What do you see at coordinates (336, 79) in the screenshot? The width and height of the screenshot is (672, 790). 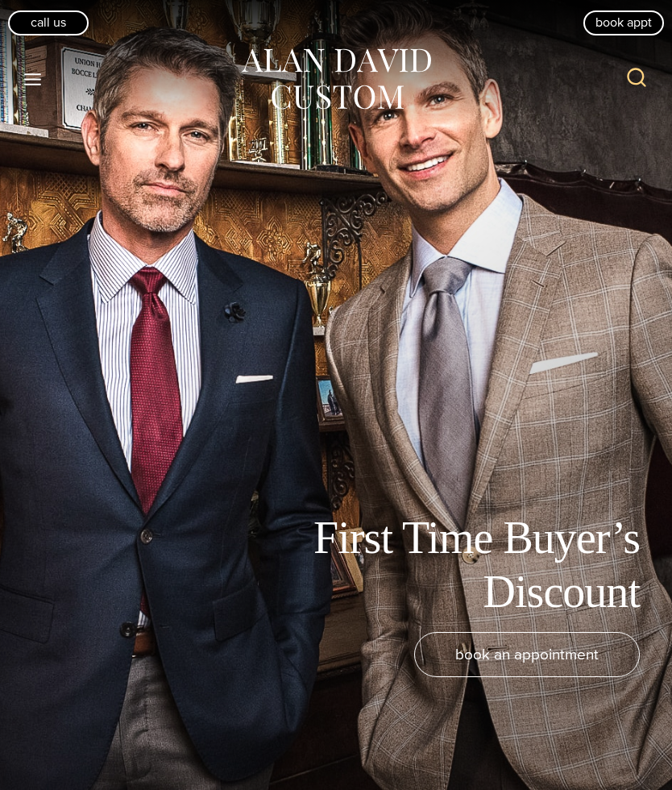 I see `img: Alan David Custom` at bounding box center [336, 79].